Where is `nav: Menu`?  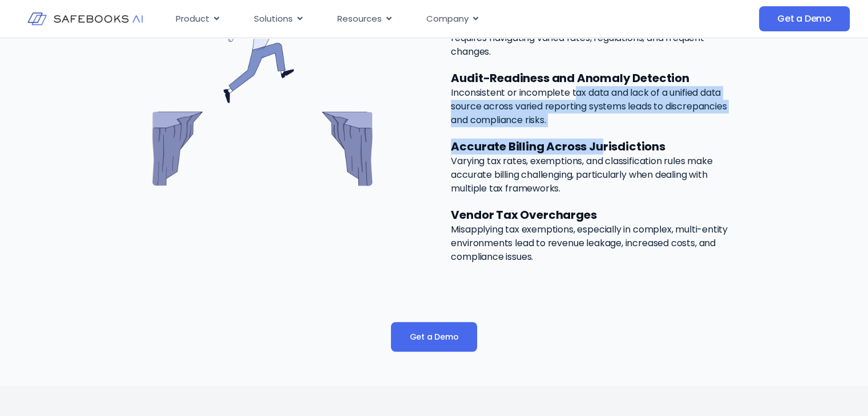
nav: Menu is located at coordinates (413, 18).